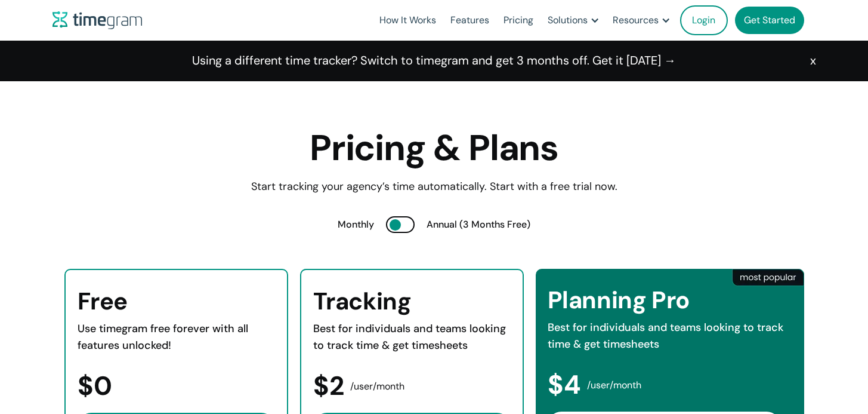  Describe the element at coordinates (670, 300) in the screenshot. I see `h3: Planning Pro` at that location.